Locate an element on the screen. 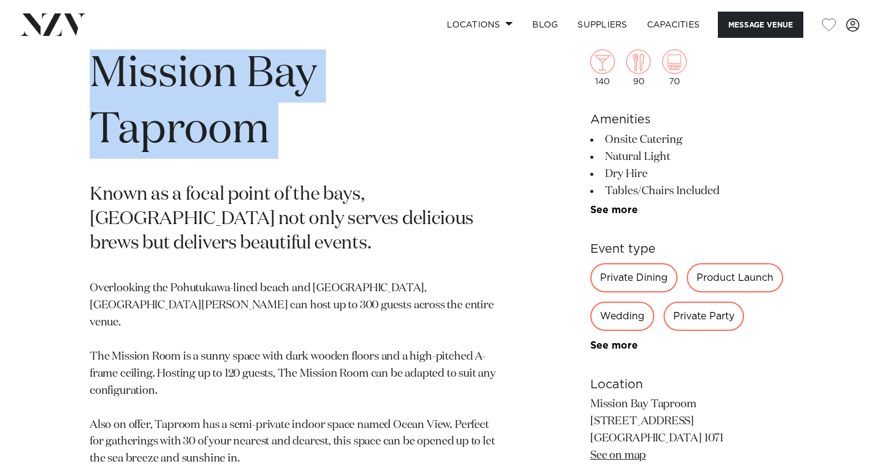 This screenshot has width=879, height=475. div: 70 is located at coordinates (675, 68).